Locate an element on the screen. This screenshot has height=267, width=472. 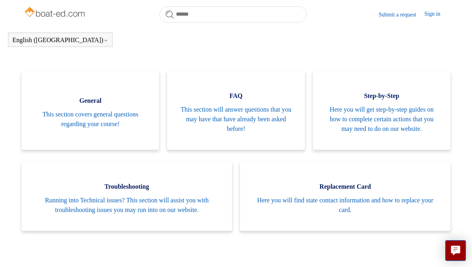
a: Step-by-Step Here you will get step-by-step guides on how to complete certain actions that you ma... is located at coordinates (382, 110).